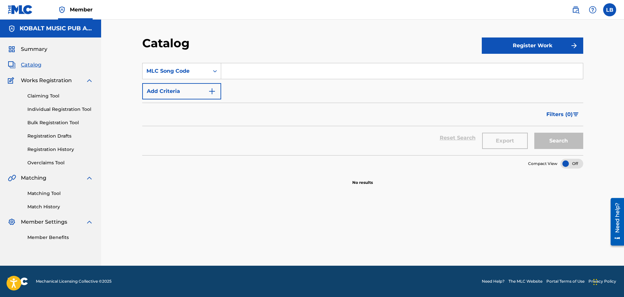 The image size is (624, 297). What do you see at coordinates (602, 282) in the screenshot?
I see `a: Privacy Policy` at bounding box center [602, 282].